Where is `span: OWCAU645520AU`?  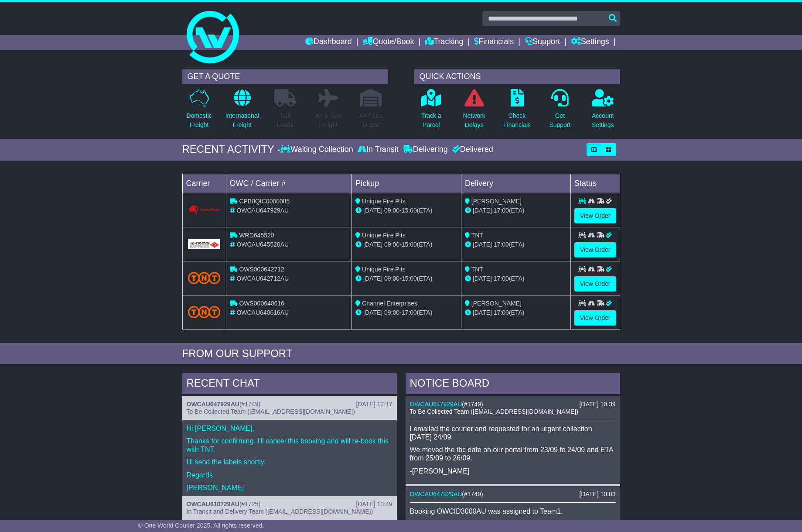 span: OWCAU645520AU is located at coordinates (262, 244).